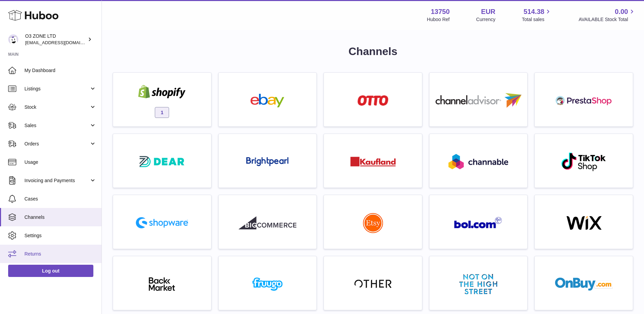 This screenshot has width=644, height=314. Describe the element at coordinates (267, 162) in the screenshot. I see `img: roseta-brightpearl` at that location.